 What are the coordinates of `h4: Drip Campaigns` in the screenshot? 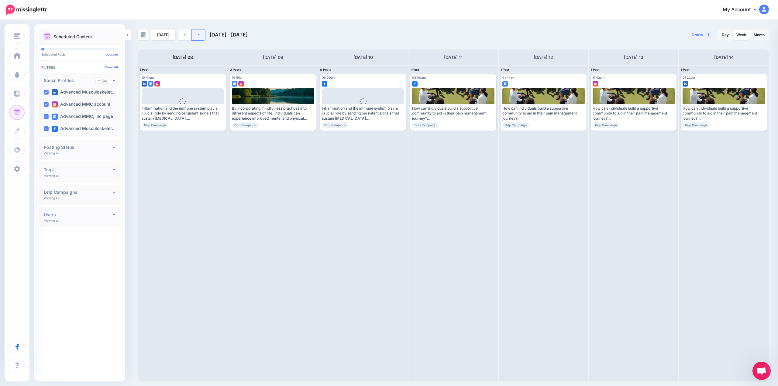 It's located at (78, 192).